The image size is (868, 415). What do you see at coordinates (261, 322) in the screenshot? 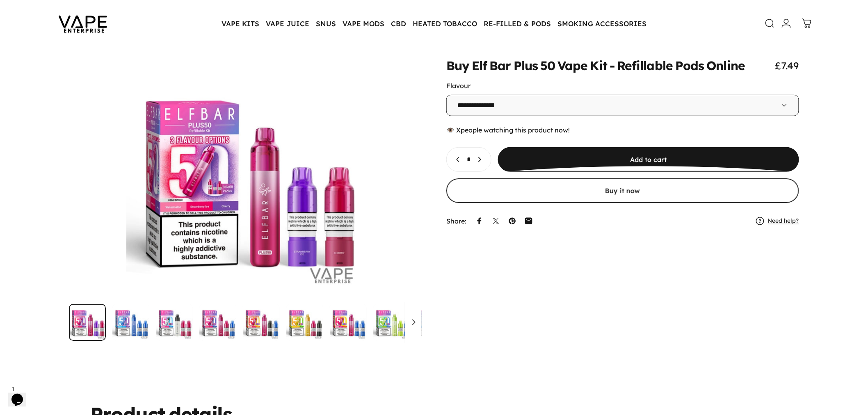
I see `img: Elf Bar vaping device and packaging on a white background` at bounding box center [261, 322].